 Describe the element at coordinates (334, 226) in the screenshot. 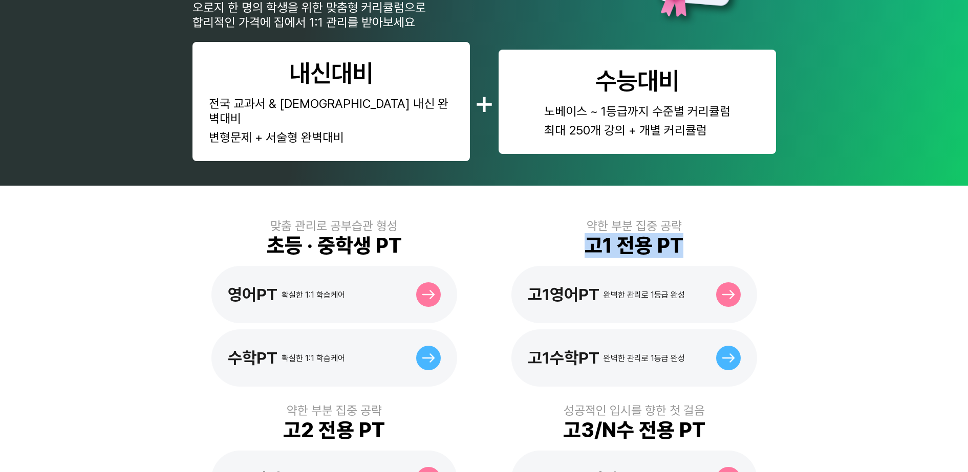

I see `div: 맞춤 관리로 공부습관 형성` at that location.